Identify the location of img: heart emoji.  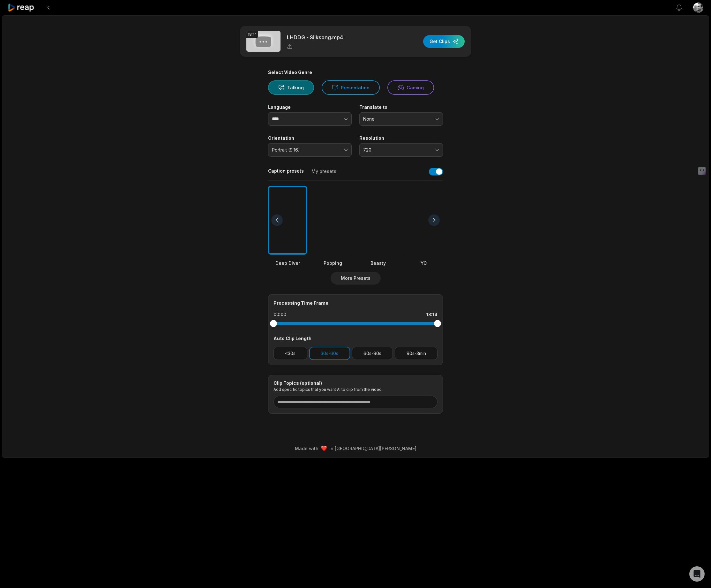
(324, 449).